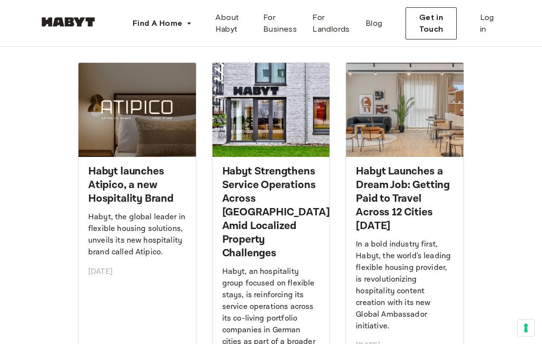 The height and width of the screenshot is (344, 542). I want to click on span: Find A Home, so click(157, 23).